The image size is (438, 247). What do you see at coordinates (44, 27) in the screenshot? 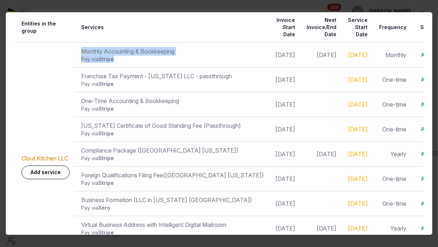
I see `th: Entities in the group` at bounding box center [44, 27].